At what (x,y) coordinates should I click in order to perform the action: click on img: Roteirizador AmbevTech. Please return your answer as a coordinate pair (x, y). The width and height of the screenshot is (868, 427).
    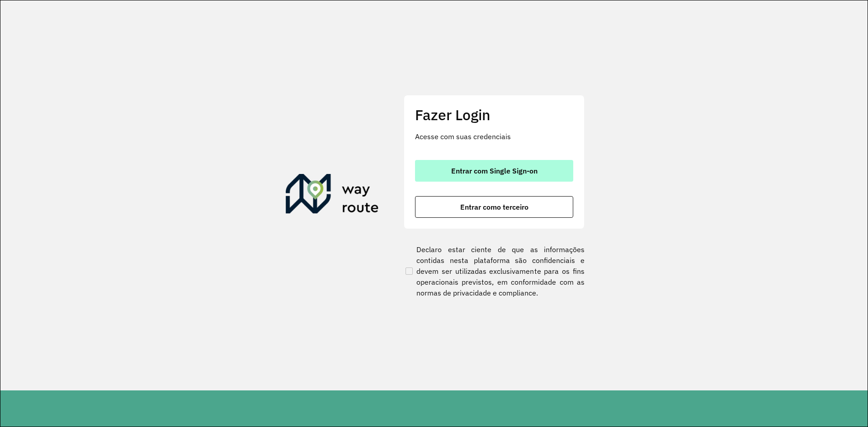
    Looking at the image, I should click on (332, 196).